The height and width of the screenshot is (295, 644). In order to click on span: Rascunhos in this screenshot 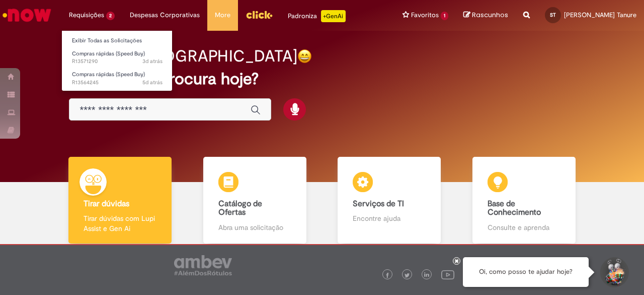, I will do `click(490, 14)`.